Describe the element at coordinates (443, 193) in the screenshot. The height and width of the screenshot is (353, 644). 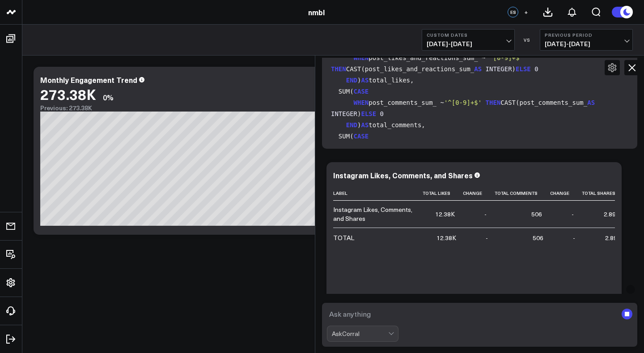
I see `th: Total Likes` at that location.